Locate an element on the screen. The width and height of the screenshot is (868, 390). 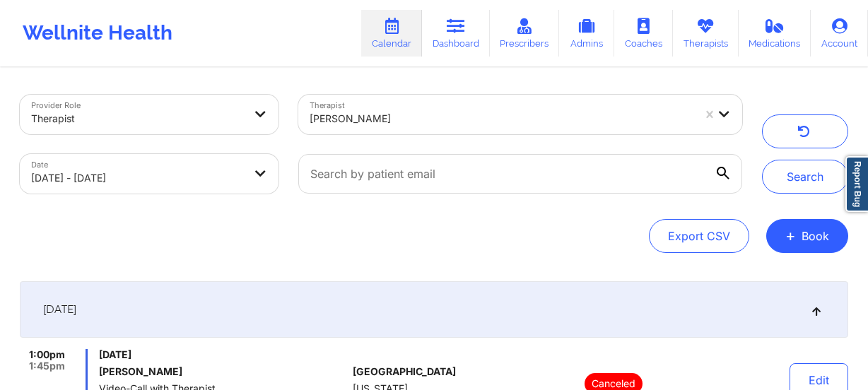
span: 1:45pm is located at coordinates (47, 366).